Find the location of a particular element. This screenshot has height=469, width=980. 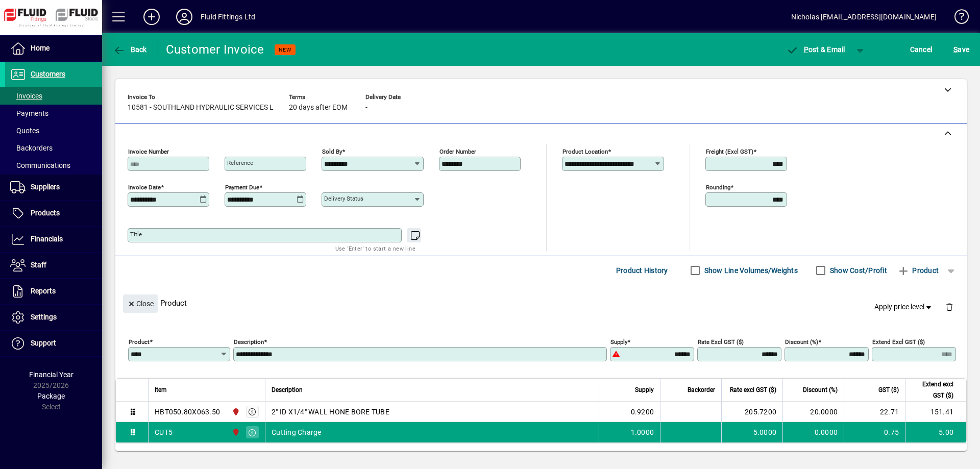

mat-label: Payment due is located at coordinates (242, 187).